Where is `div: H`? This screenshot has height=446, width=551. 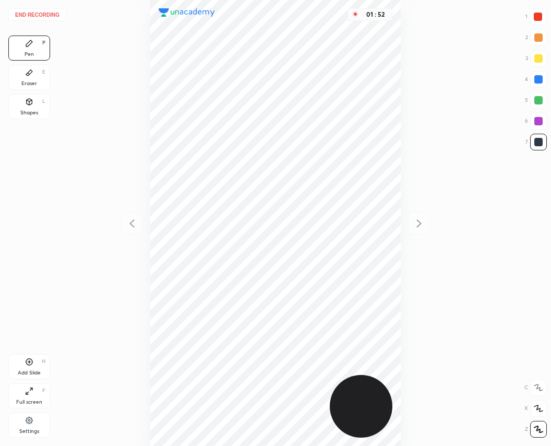 div: H is located at coordinates (43, 361).